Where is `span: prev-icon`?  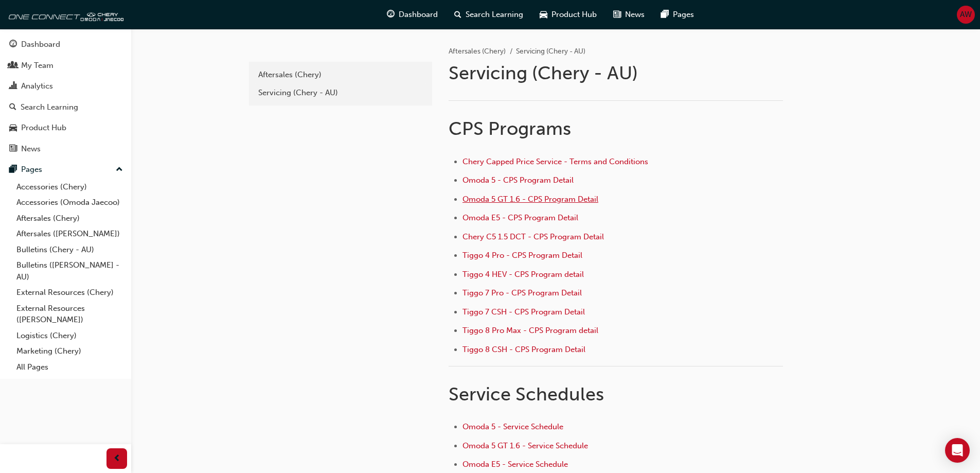
span: prev-icon is located at coordinates (117, 459).